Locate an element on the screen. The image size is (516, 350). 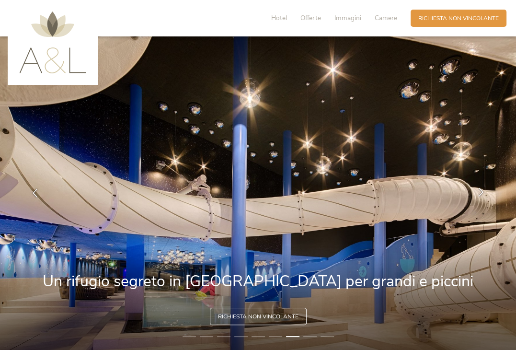
span: Immagini is located at coordinates (348, 18).